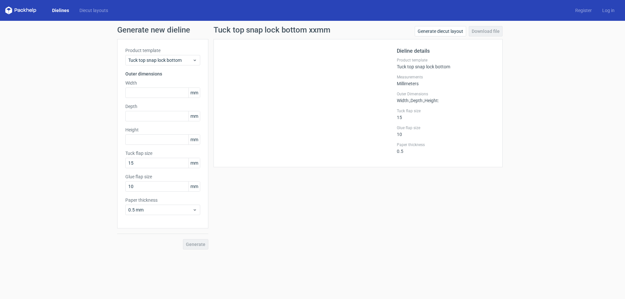 The image size is (625, 299). What do you see at coordinates (163, 106) in the screenshot?
I see `label: Depth` at bounding box center [163, 106].